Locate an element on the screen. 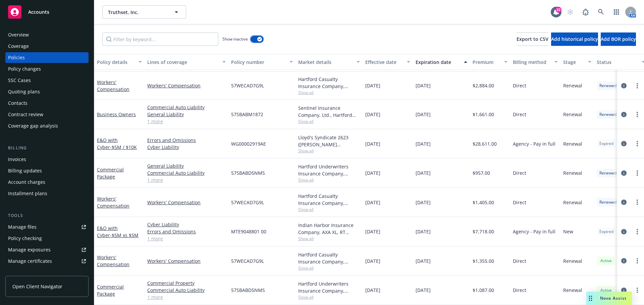  div: Status is located at coordinates (617, 62).